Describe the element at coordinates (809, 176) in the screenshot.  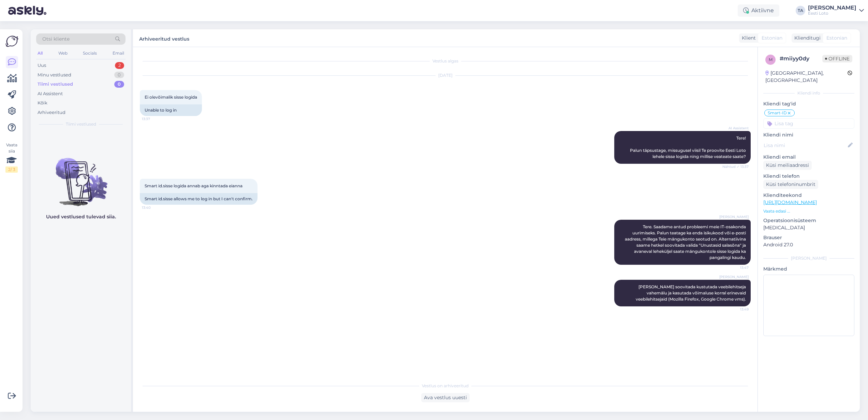
I see `p: Kliendi telefon` at that location.